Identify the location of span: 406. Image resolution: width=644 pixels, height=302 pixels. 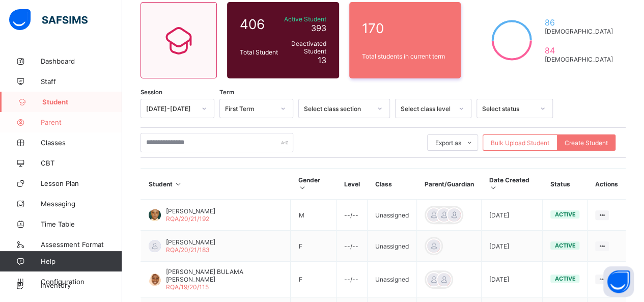
(258, 24).